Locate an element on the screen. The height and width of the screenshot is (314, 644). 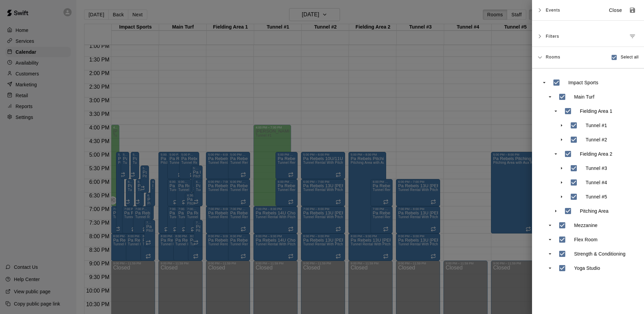
p: Close is located at coordinates (615, 10).